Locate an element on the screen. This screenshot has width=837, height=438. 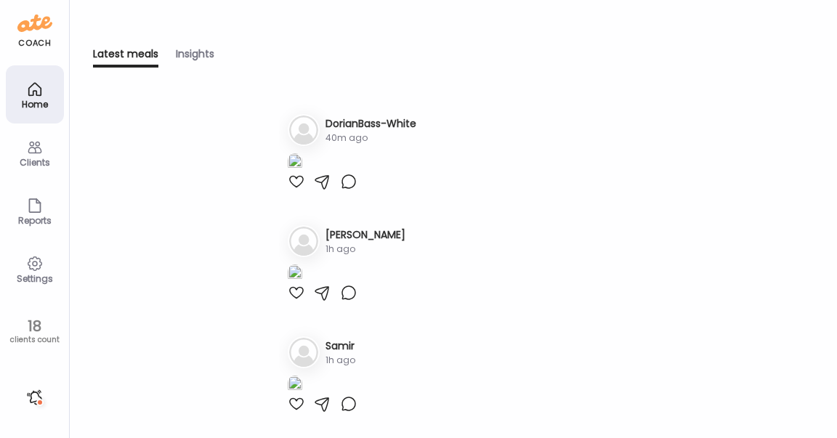
div: Latest meals is located at coordinates (126, 57).